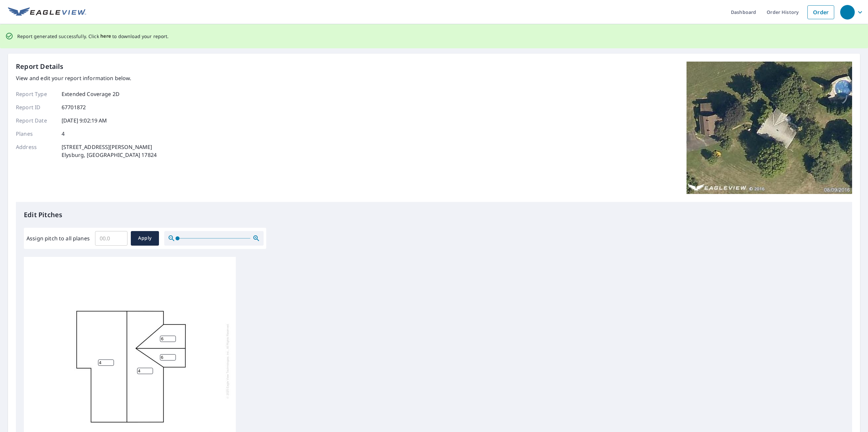 This screenshot has height=432, width=868. I want to click on p: Report Date, so click(36, 121).